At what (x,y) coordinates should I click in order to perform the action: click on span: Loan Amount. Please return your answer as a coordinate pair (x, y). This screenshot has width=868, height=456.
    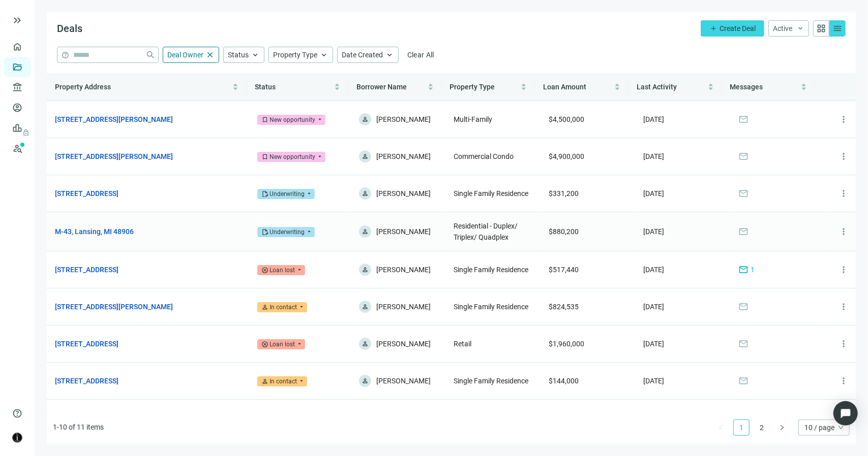
    Looking at the image, I should click on (564, 87).